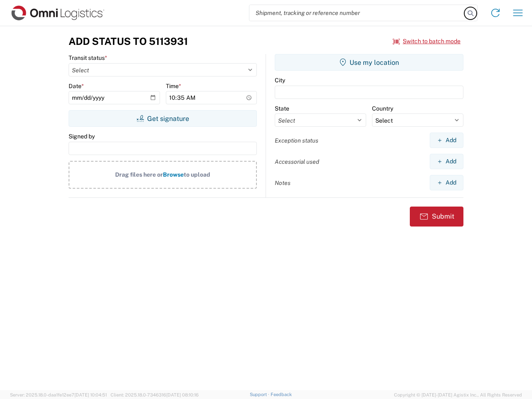 The image size is (532, 399). I want to click on span: to upload, so click(197, 175).